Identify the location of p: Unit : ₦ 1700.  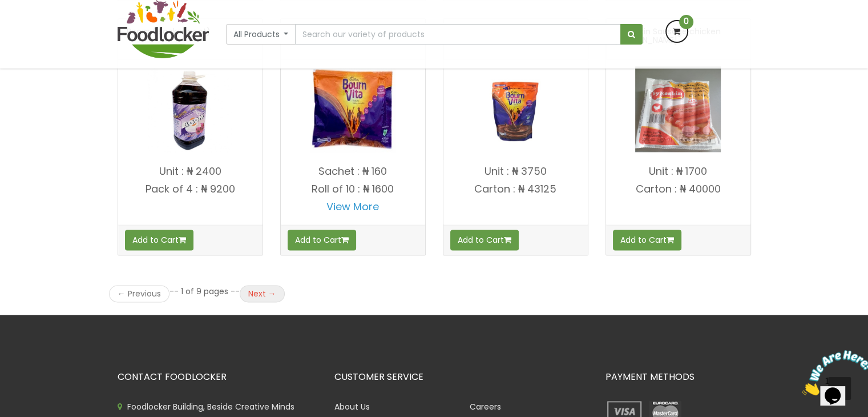
(678, 171).